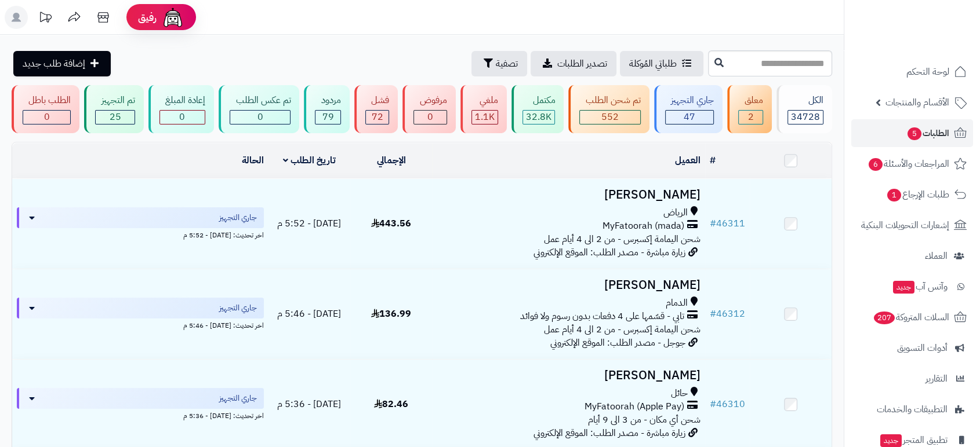 The image size is (980, 447). What do you see at coordinates (915, 134) in the screenshot?
I see `span: 5` at bounding box center [915, 134].